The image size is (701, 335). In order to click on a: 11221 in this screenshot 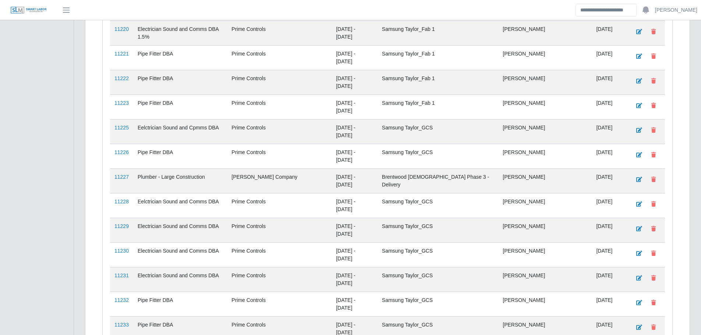, I will do `click(121, 54)`.